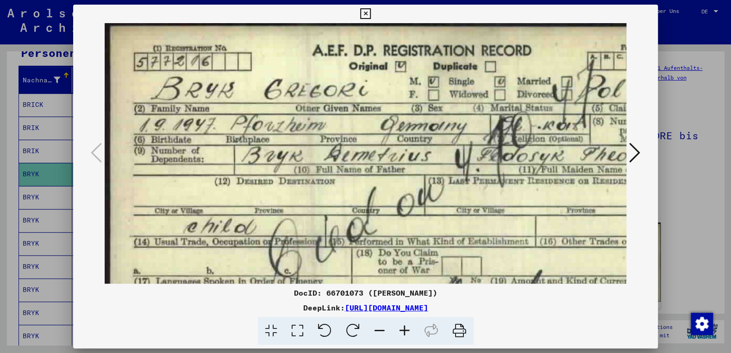  I want to click on div: DeepLink:, so click(365, 308).